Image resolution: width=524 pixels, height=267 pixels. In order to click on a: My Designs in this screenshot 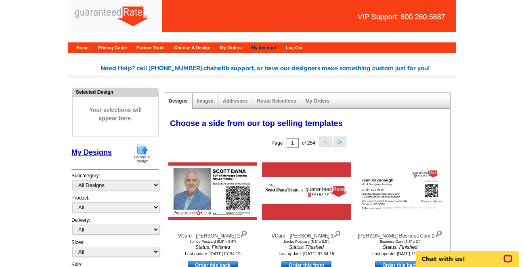, I will do `click(92, 152)`.